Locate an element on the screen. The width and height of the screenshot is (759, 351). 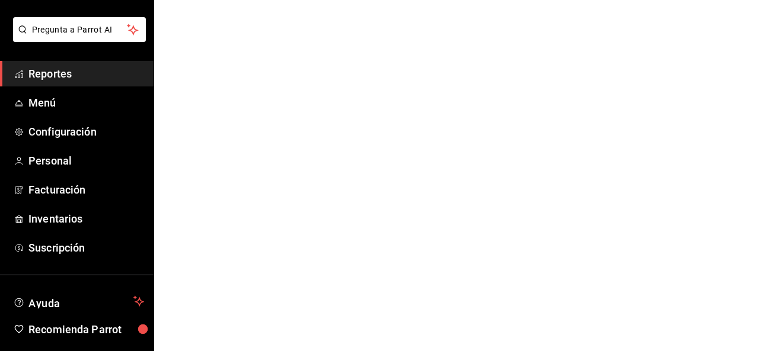
span: Suscripción is located at coordinates (86, 248).